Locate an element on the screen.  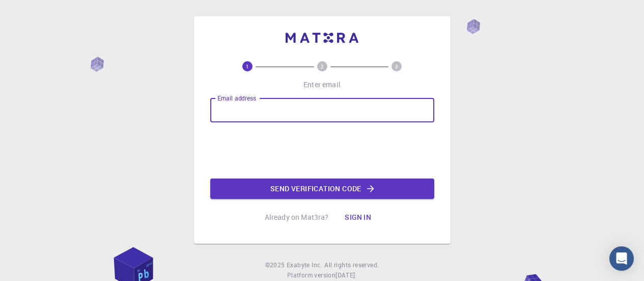
p: Already on Mat3ra? is located at coordinates (297, 217).